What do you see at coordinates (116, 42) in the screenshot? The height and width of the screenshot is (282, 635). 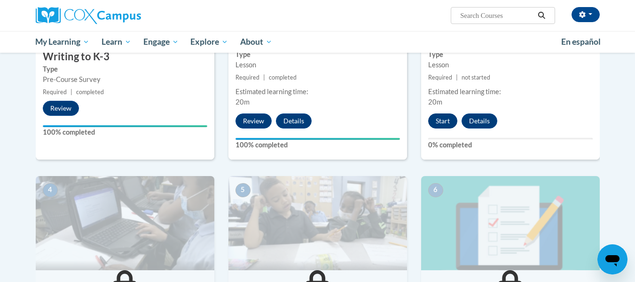 I see `span: Learn` at bounding box center [116, 42].